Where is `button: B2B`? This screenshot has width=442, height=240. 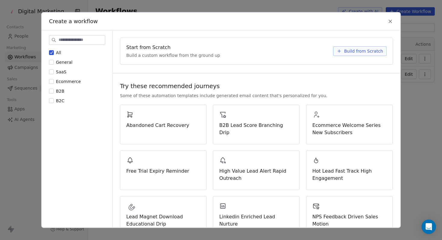
button: B2B is located at coordinates (51, 91).